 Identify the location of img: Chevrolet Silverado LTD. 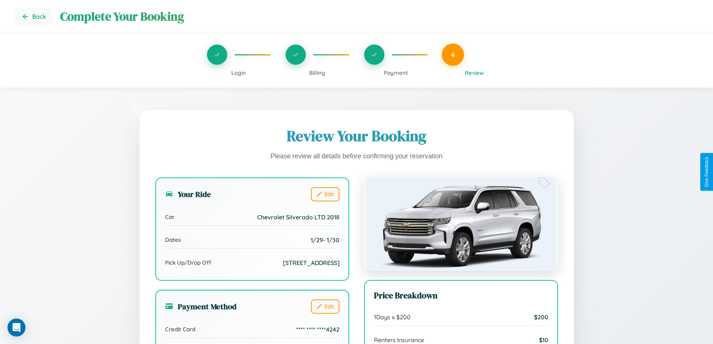
(461, 224).